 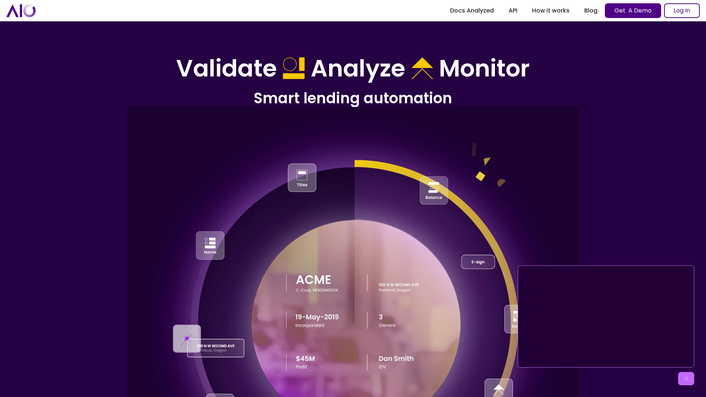 What do you see at coordinates (227, 68) in the screenshot?
I see `h1: Validate` at bounding box center [227, 68].